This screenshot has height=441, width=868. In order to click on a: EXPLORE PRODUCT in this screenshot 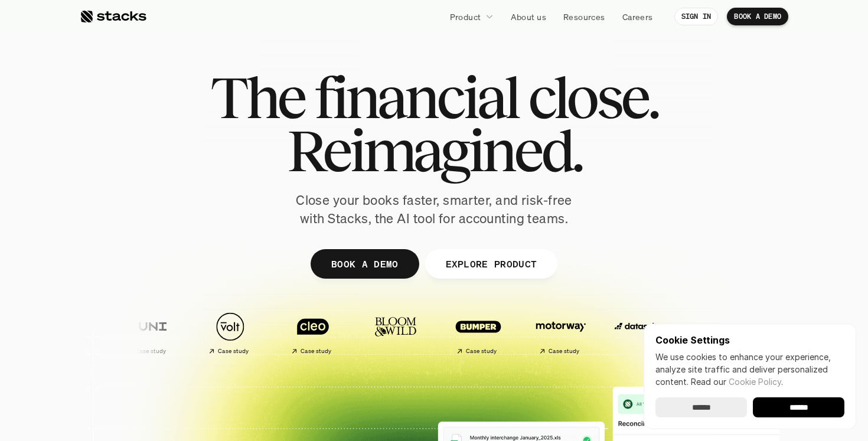, I will do `click(490, 264)`.